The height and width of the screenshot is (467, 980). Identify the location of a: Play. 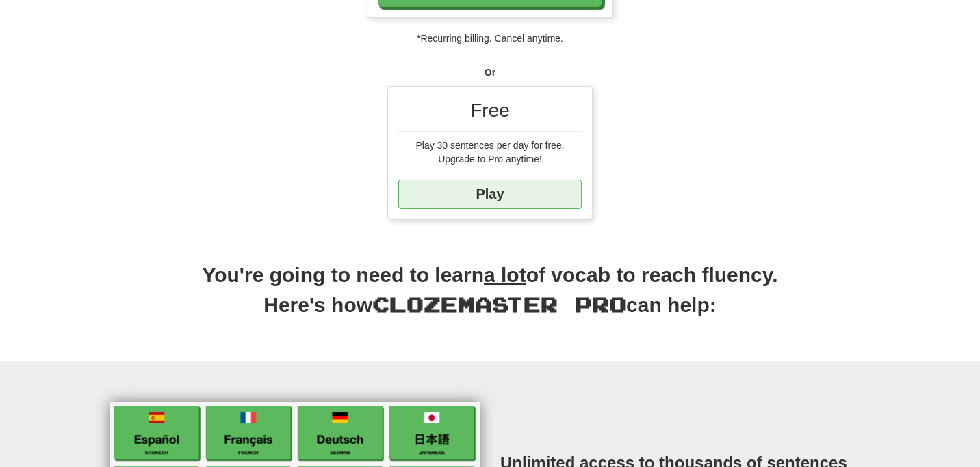
(490, 194).